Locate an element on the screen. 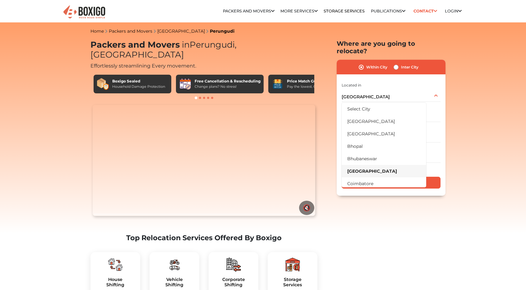  label: Within City is located at coordinates (377, 67).